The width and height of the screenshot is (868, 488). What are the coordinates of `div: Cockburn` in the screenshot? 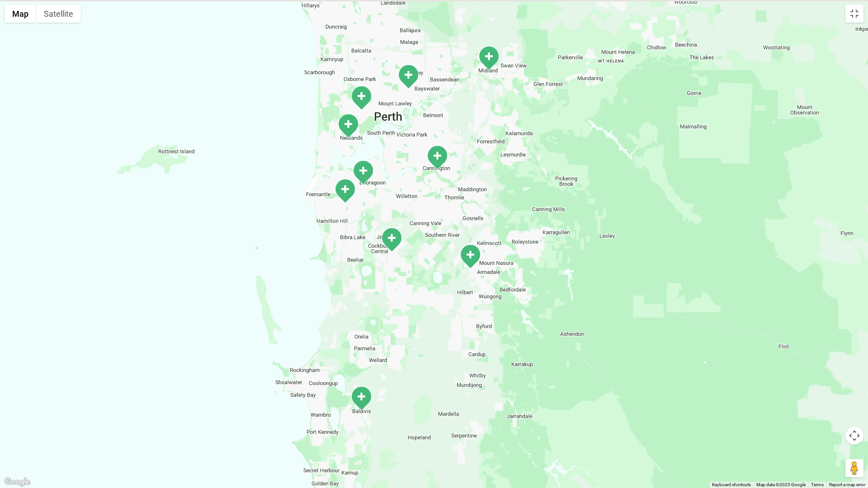 It's located at (391, 240).